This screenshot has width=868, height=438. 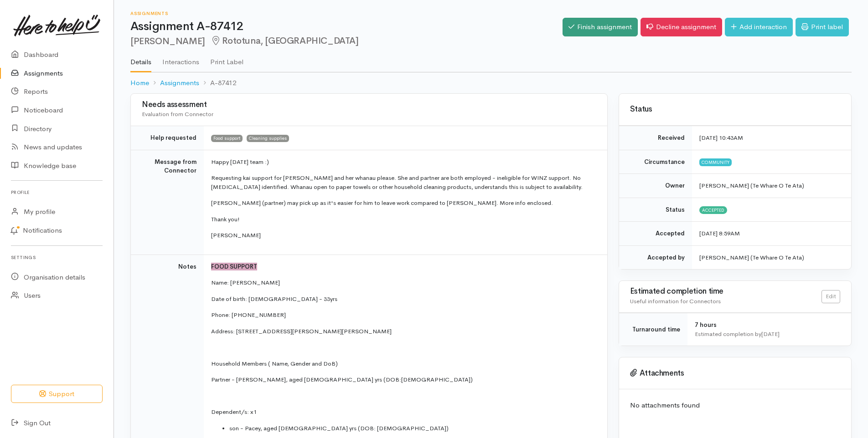 I want to click on a: Assignments, so click(x=180, y=83).